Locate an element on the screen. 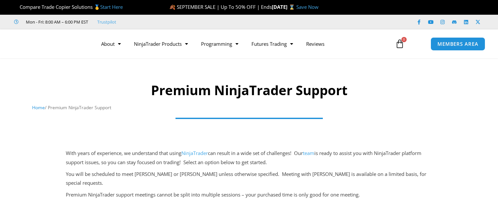 The width and height of the screenshot is (498, 223). span: Mon - Fri: 8:00 AM – 6:00 PM EST is located at coordinates (56, 22).